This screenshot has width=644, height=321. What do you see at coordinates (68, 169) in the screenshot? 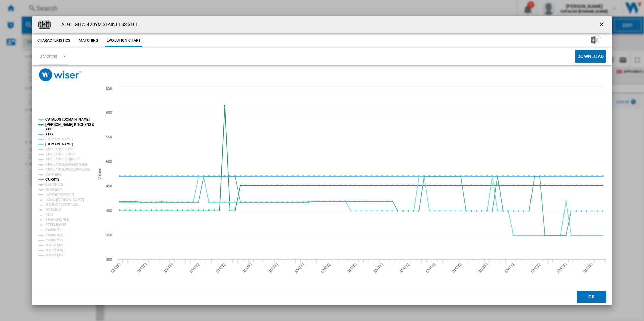
I see `tspan: APPLIANCEWORLDONLINE` at bounding box center [68, 169].